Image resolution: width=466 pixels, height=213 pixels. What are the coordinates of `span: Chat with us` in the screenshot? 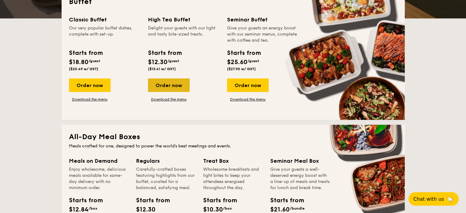 It's located at (429, 199).